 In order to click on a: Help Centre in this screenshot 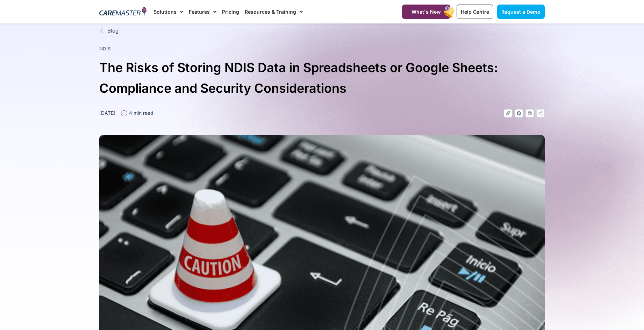, I will do `click(475, 12)`.